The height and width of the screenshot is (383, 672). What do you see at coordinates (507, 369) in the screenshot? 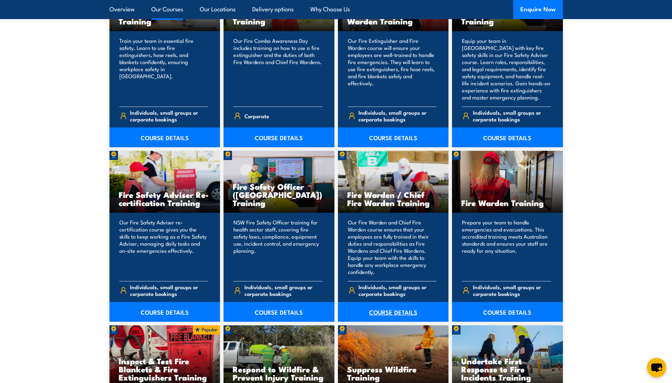
I see `h3: Undertake First Response to Fire Incidents Training` at bounding box center [507, 369].